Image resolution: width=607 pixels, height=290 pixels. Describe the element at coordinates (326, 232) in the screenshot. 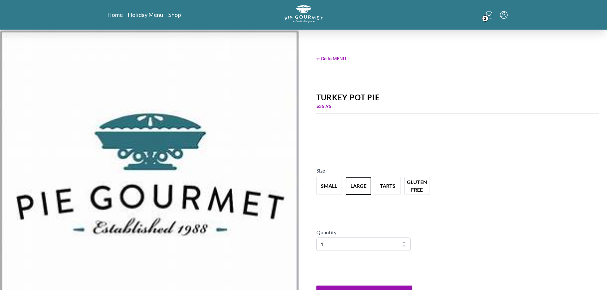

I see `span: Quantity` at that location.